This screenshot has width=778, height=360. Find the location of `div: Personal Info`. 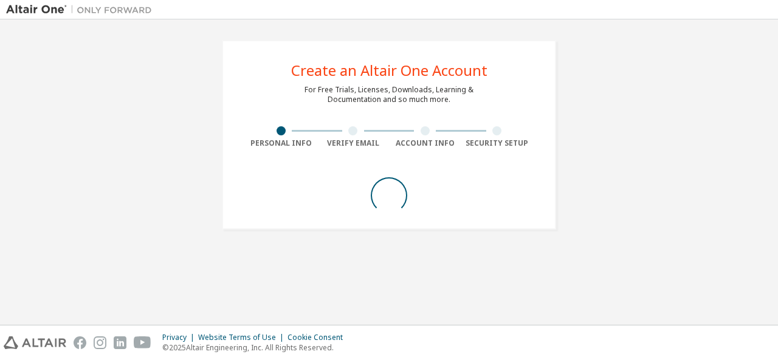

div: Personal Info is located at coordinates (281, 143).